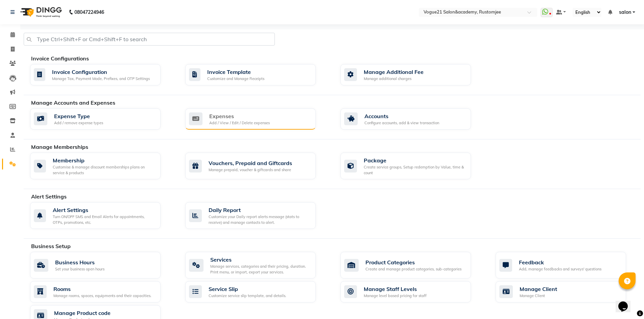 The height and width of the screenshot is (319, 644). What do you see at coordinates (78, 116) in the screenshot?
I see `div: Expense Type` at bounding box center [78, 116].